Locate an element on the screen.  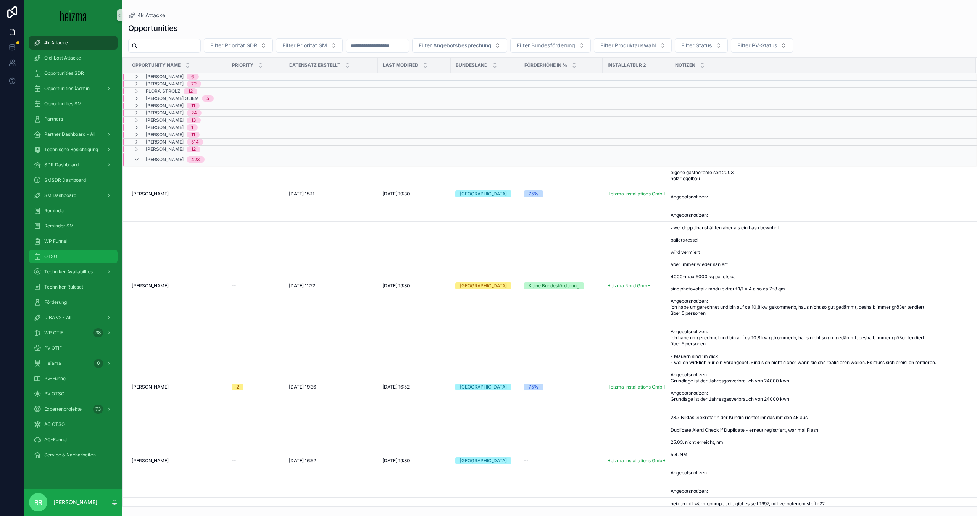
span: Flora Strolz is located at coordinates (163, 91).